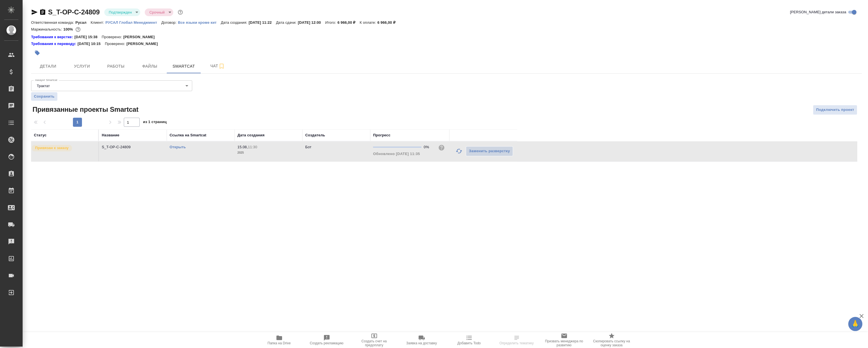 The image size is (868, 348). What do you see at coordinates (120, 12) in the screenshot?
I see `button: Подтвержден` at bounding box center [120, 12].